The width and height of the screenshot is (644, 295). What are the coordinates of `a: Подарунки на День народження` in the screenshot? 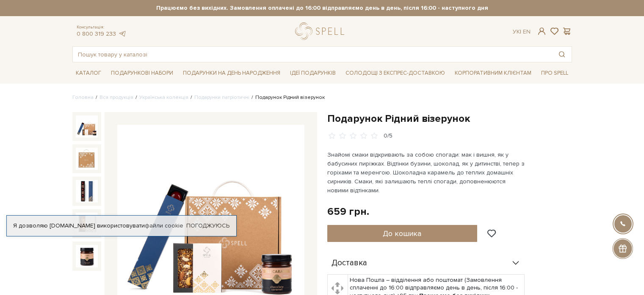 It's located at (232, 73).